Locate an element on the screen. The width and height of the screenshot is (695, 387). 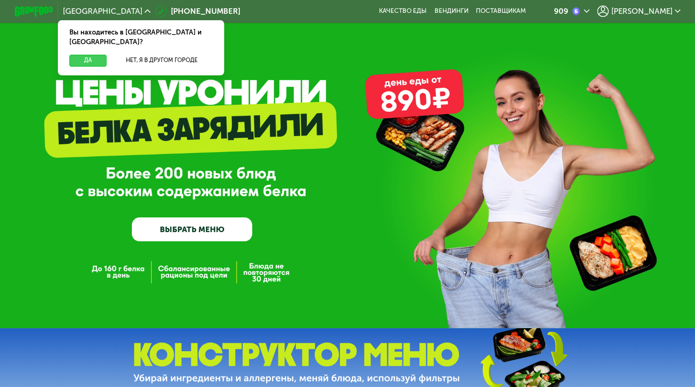
a: ВЫБРАТЬ МЕНЮ is located at coordinates (192, 229).